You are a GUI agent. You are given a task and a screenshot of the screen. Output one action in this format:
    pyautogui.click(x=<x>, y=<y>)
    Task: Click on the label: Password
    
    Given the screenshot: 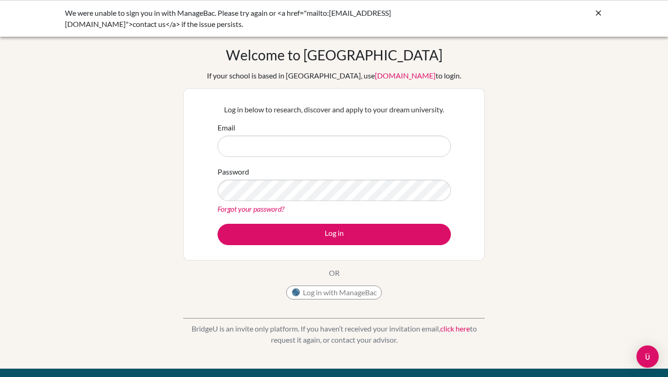 What is the action you would take?
    pyautogui.click(x=233, y=172)
    